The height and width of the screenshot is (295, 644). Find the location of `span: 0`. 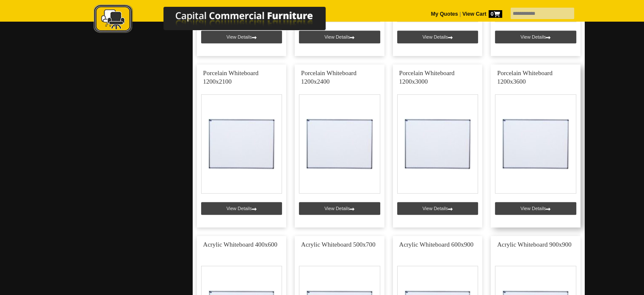

span: 0 is located at coordinates (495, 14).